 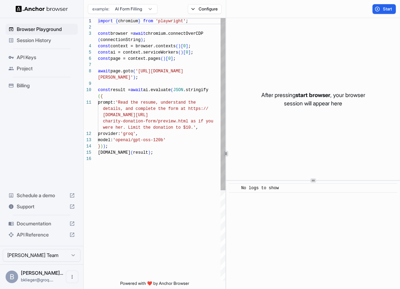 I want to click on span: Billing, so click(x=46, y=86).